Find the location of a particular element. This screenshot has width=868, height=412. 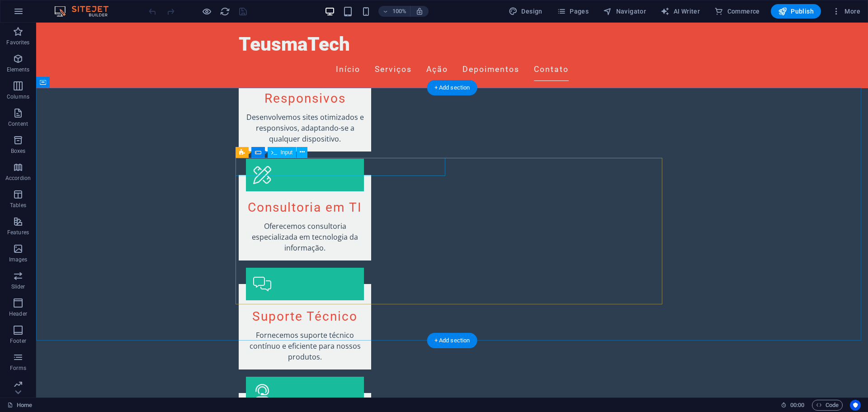

span: Publish is located at coordinates (796, 11).